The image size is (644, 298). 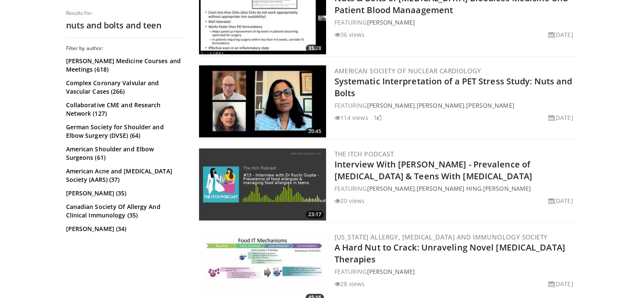 What do you see at coordinates (350, 34) in the screenshot?
I see `li: 36 views` at bounding box center [350, 34].